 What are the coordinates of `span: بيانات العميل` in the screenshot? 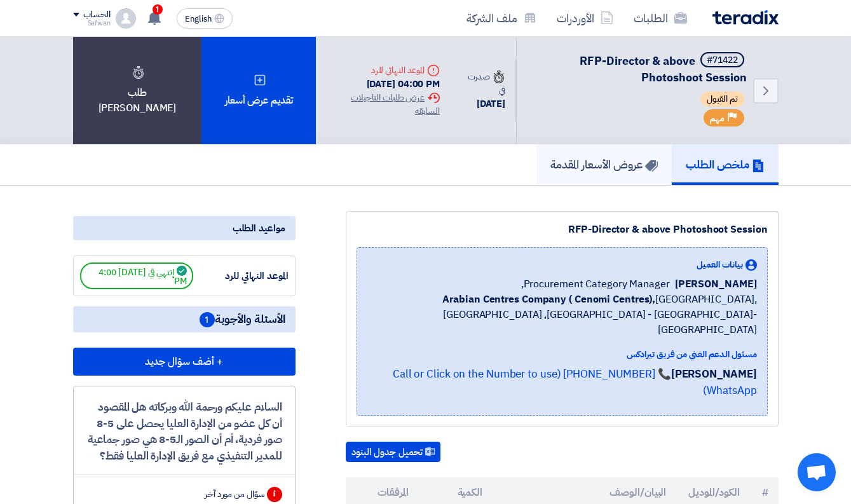 It's located at (719, 264).